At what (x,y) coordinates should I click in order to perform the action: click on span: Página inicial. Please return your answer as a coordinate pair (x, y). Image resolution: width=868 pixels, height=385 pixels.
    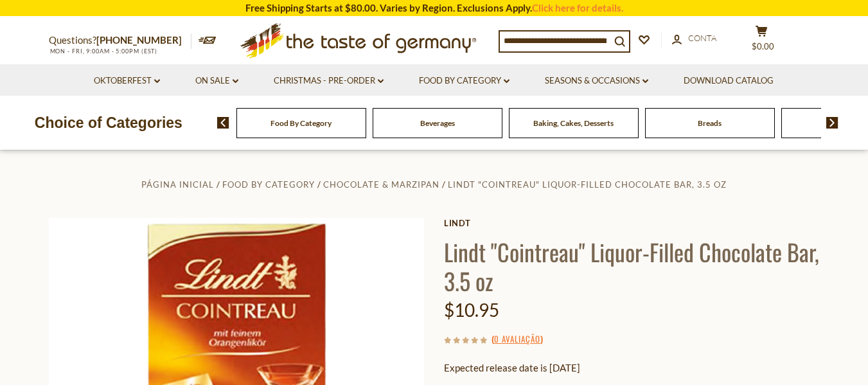
    Looking at the image, I should click on (177, 184).